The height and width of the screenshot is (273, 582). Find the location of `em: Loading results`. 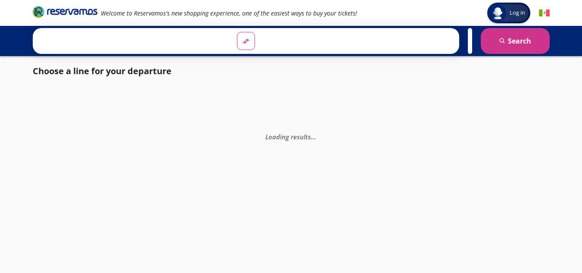

em: Loading results is located at coordinates (291, 136).